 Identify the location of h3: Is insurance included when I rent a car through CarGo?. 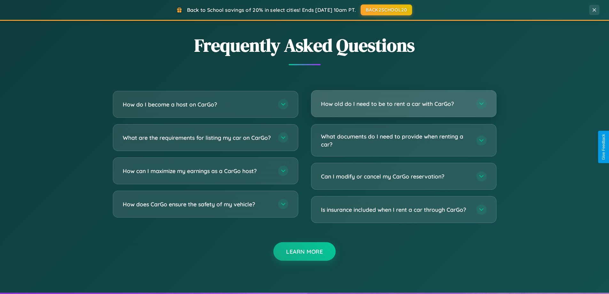
(395, 209).